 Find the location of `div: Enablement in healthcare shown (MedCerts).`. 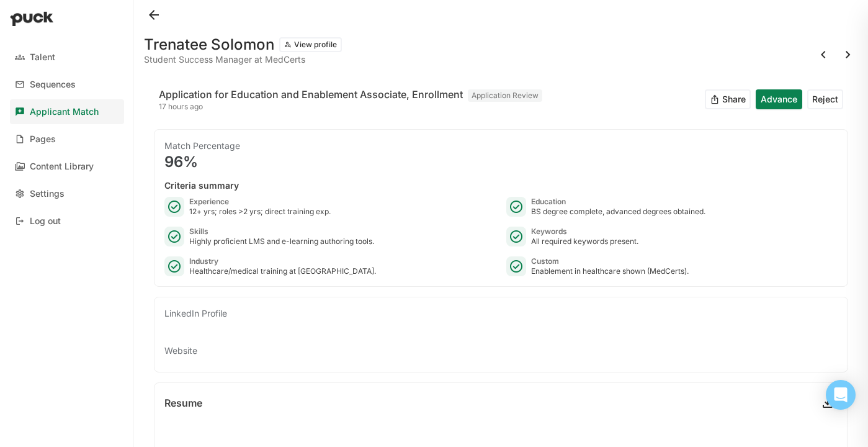

div: Enablement in healthcare shown (MedCerts). is located at coordinates (609, 271).